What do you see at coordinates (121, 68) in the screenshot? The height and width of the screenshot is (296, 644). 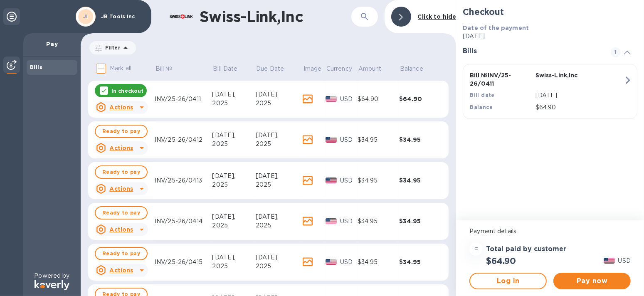 I see `p: Mark all` at bounding box center [121, 68].